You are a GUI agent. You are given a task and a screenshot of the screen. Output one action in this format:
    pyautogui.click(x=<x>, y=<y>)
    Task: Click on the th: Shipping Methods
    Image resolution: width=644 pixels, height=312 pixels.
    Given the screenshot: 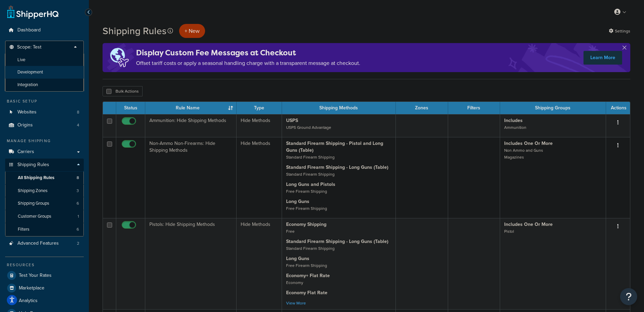 What is the action you would take?
    pyautogui.click(x=339, y=108)
    